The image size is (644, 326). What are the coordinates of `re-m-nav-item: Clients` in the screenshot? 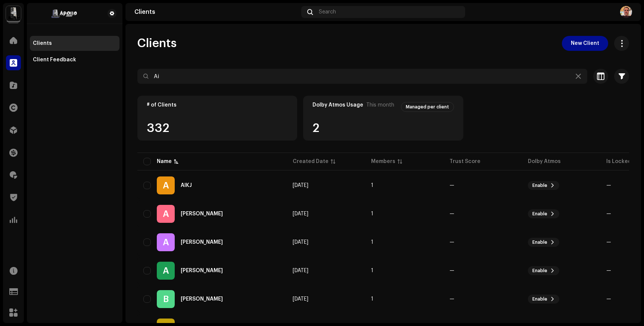 It's located at (75, 43).